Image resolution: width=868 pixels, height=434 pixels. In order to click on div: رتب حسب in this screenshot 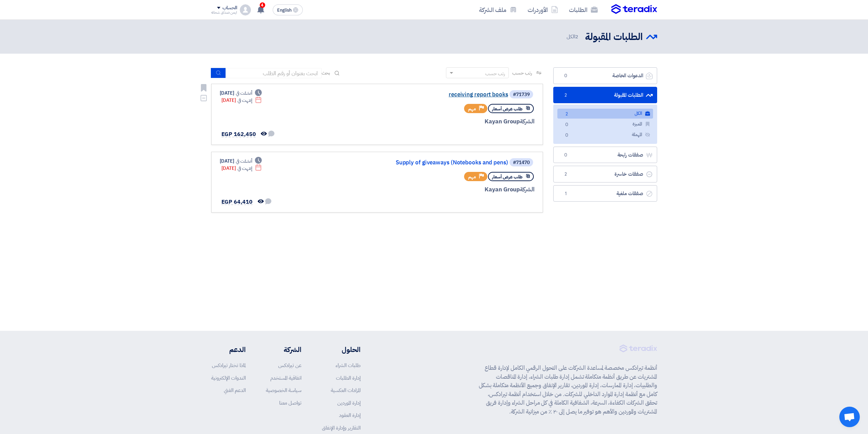, I will do `click(495, 73)`.